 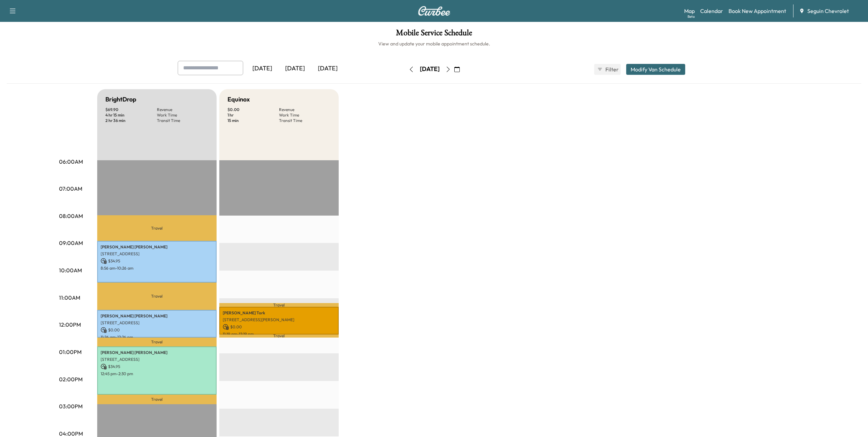 What do you see at coordinates (611, 69) in the screenshot?
I see `span: Filter` at bounding box center [611, 69].